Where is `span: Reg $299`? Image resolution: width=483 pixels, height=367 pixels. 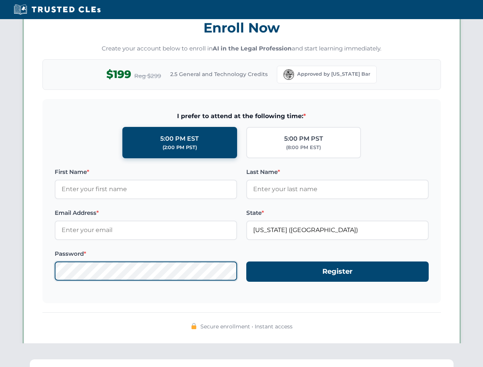
span: Reg $299 is located at coordinates (148, 76).